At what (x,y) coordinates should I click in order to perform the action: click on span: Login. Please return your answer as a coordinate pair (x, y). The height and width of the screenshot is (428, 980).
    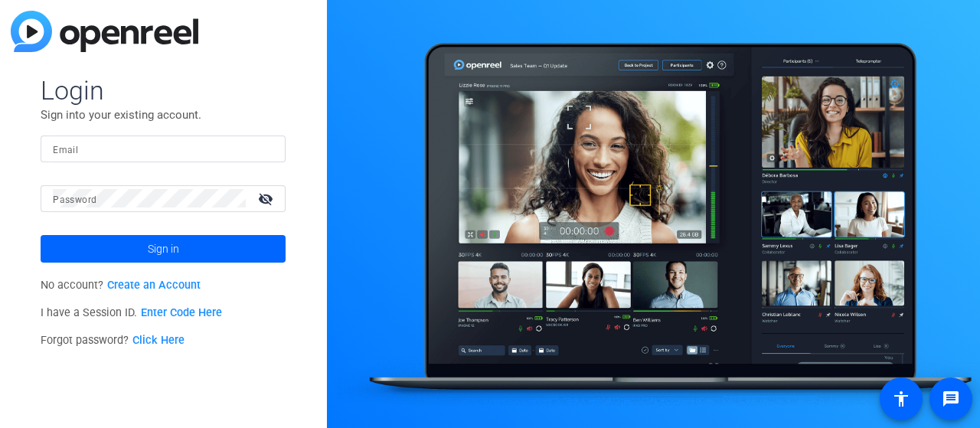
    Looking at the image, I should click on (163, 90).